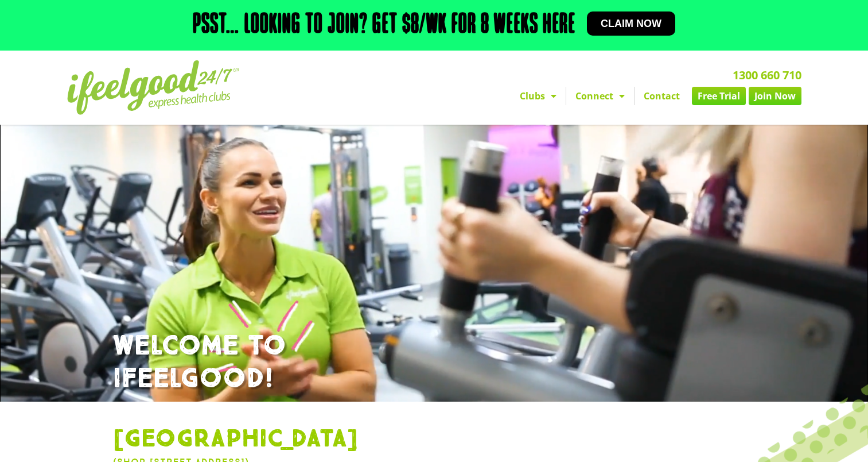 This screenshot has height=462, width=868. What do you see at coordinates (631, 24) in the screenshot?
I see `span: Claim now` at bounding box center [631, 24].